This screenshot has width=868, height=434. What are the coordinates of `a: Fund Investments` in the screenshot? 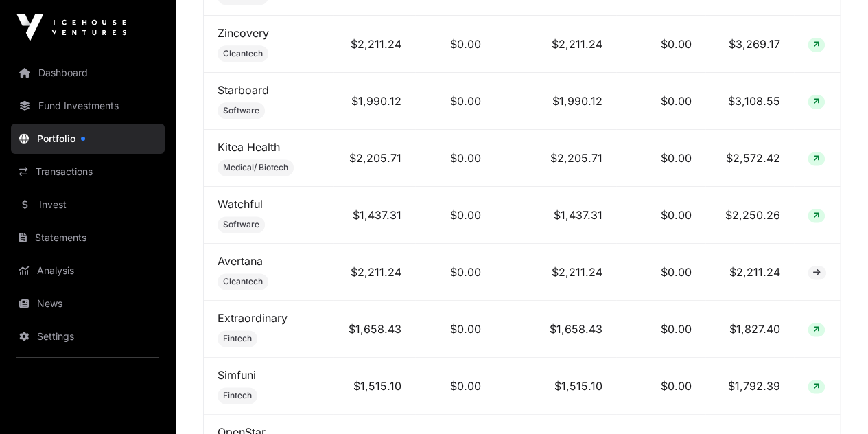 It's located at (88, 106).